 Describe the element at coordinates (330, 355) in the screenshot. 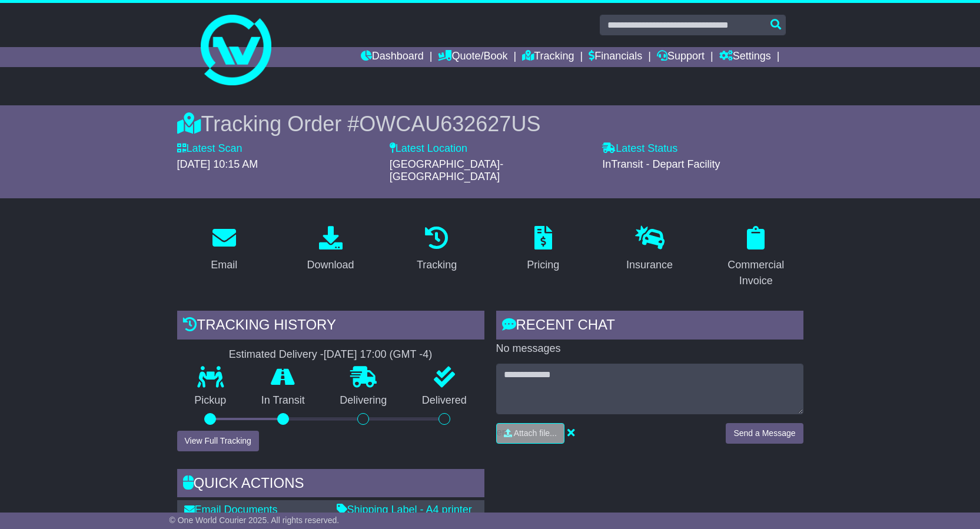

I see `div: Estimated Delivery -` at that location.